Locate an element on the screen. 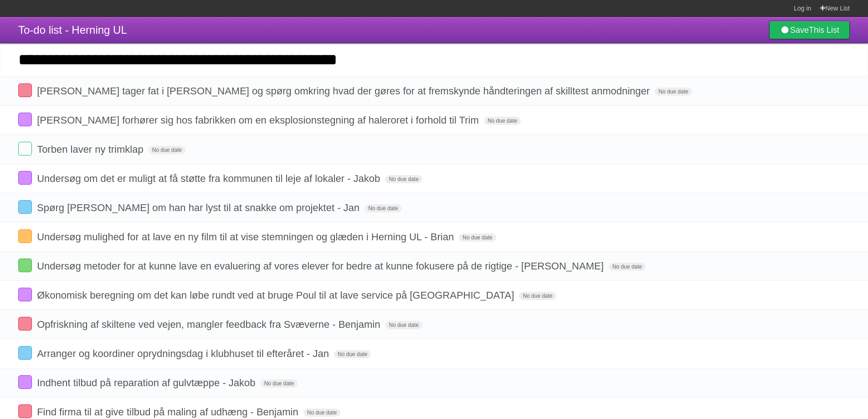 The width and height of the screenshot is (868, 419). span: Undersøg metoder for at kunne lave en evaluering af vores elever for bedre at kunne fokusere på d... is located at coordinates (321, 266).